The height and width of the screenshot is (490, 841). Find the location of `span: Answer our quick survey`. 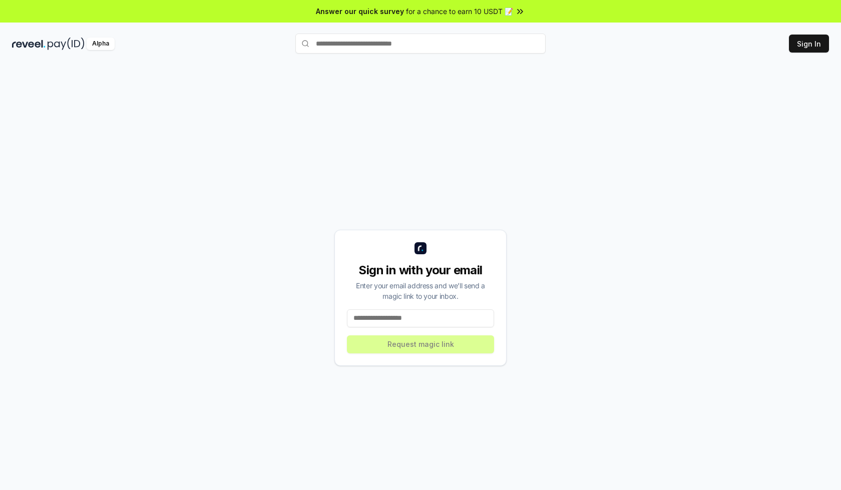

span: Answer our quick survey is located at coordinates (360, 11).